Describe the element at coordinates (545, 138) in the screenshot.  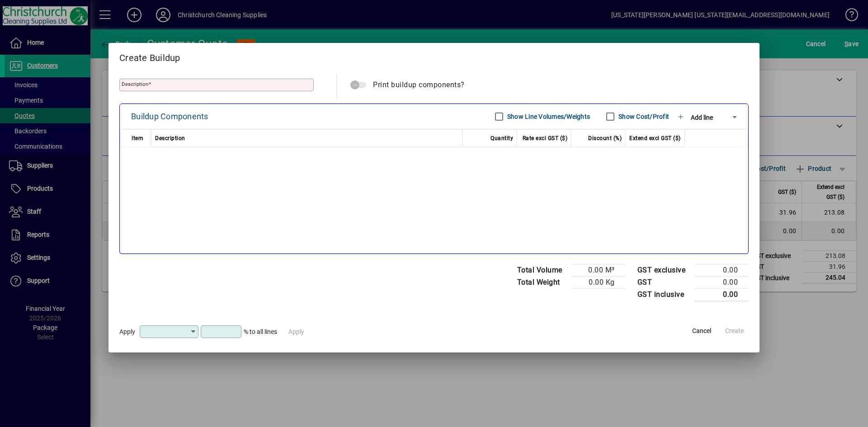
I see `span: Rate excl GST ($)` at that location.